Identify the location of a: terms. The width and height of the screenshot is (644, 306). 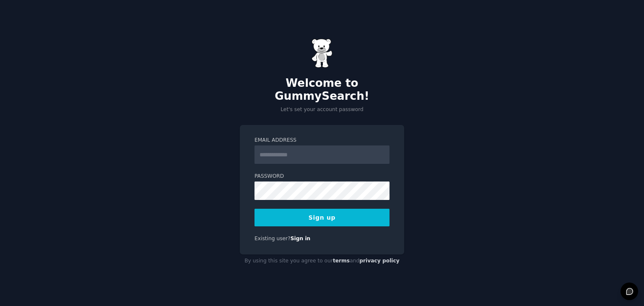
(341, 261).